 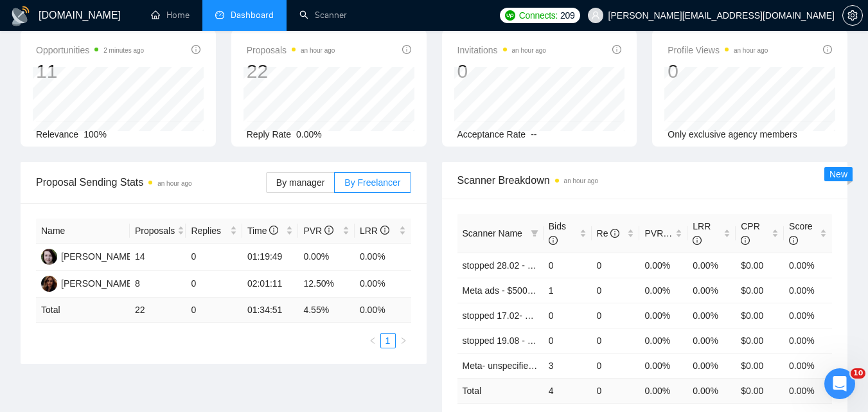 I want to click on span: Reply Rate, so click(x=268, y=134).